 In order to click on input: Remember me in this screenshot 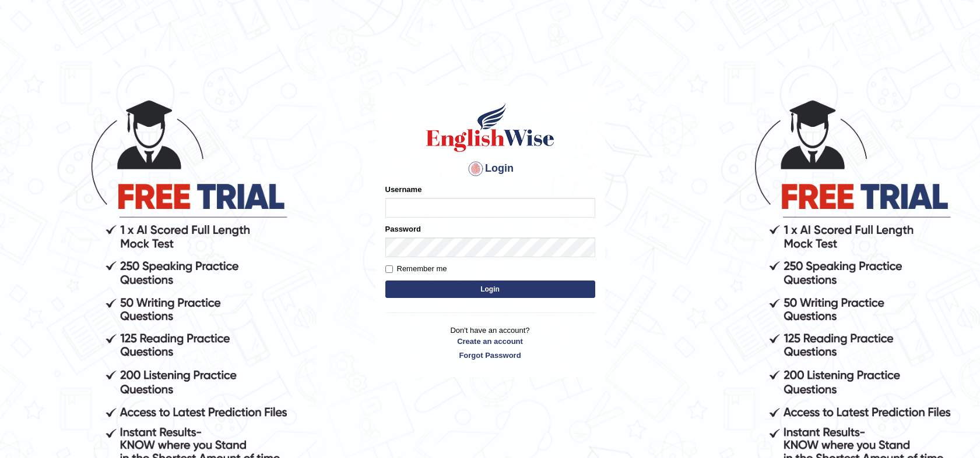, I will do `click(388, 269)`.